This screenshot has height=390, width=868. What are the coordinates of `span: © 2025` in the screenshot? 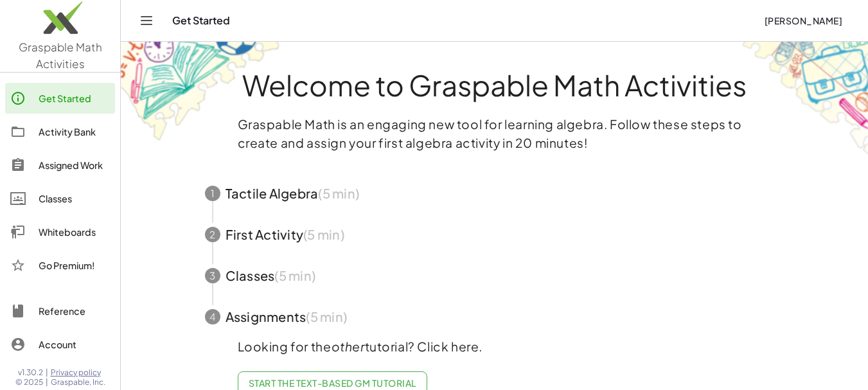 It's located at (29, 382).